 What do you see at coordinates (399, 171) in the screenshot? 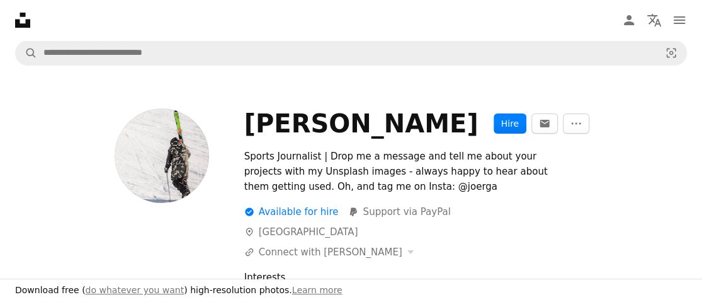
I see `div: Sports Journalist | Drop me a message and tell me about your projects with my Unsplash images - a...` at bounding box center [399, 171].